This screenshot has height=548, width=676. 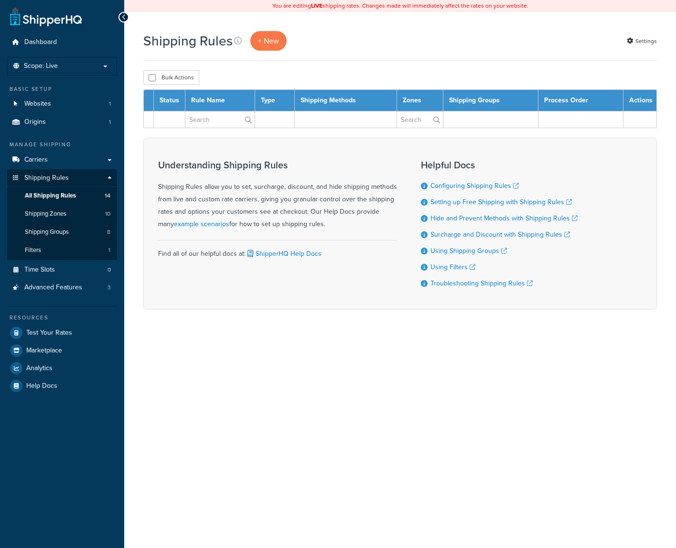 I want to click on span: Advanced Features, so click(x=53, y=287).